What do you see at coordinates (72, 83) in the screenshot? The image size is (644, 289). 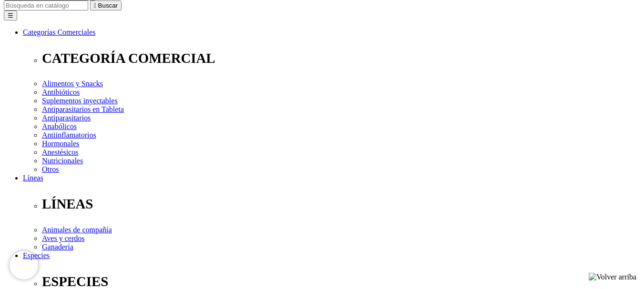 I see `a: Alimentos y Snacks` at bounding box center [72, 83].